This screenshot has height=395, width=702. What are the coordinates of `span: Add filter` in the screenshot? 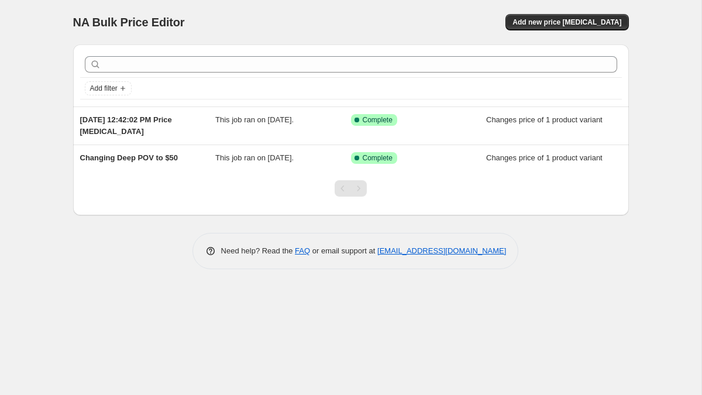 It's located at (104, 88).